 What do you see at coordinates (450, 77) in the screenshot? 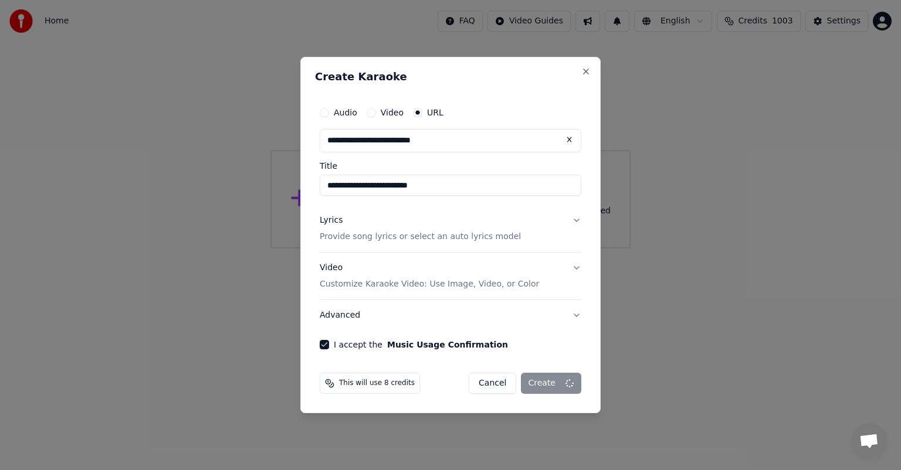
I see `h2: Create Karaoke` at bounding box center [450, 77].